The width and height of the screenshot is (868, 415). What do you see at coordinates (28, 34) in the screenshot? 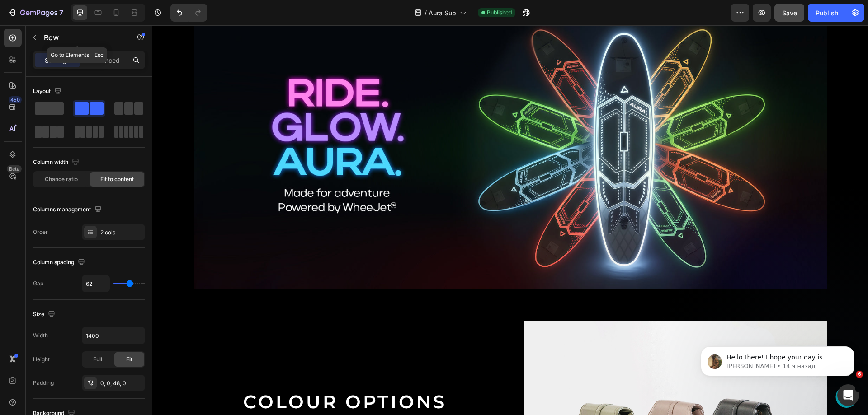
I see `img: Profile image for Abraham` at bounding box center [28, 34].